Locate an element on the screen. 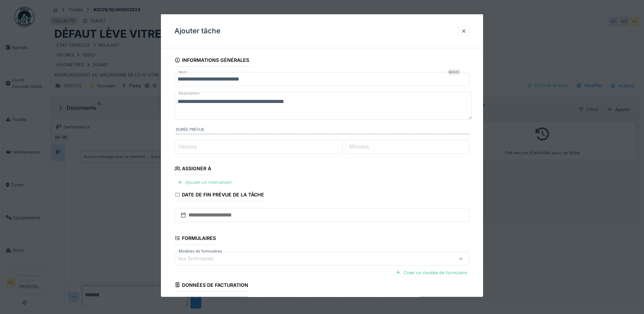 The image size is (644, 314). label: Description is located at coordinates (189, 93).